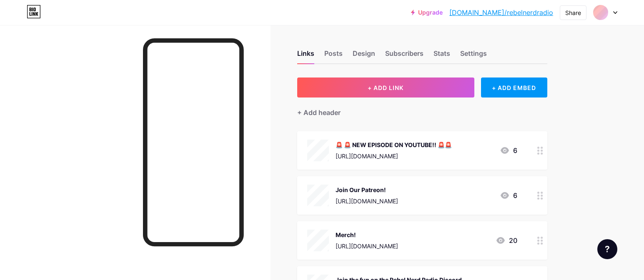 The image size is (644, 280). What do you see at coordinates (393, 145) in the screenshot?
I see `div: 🚨 🚨 NEW EPISODE ON YOUTUBE!! 🚨🚨` at bounding box center [393, 145].